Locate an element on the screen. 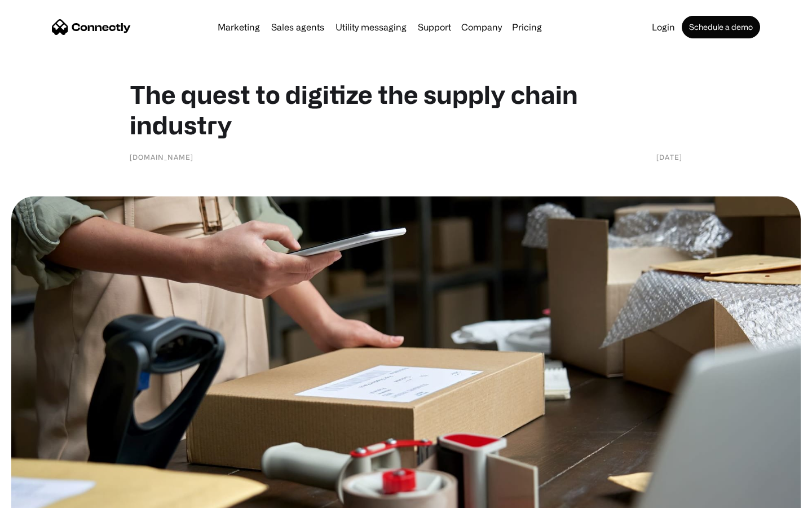  a: Support is located at coordinates (434, 27).